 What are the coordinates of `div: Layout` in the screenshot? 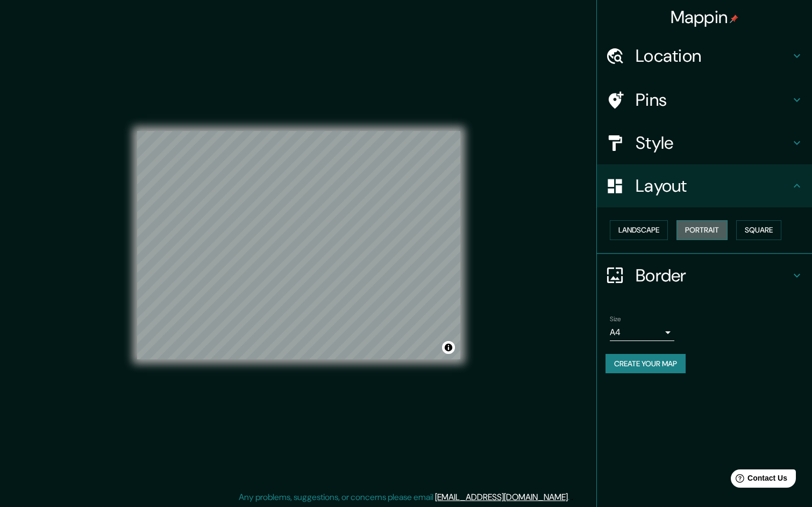 It's located at (704, 186).